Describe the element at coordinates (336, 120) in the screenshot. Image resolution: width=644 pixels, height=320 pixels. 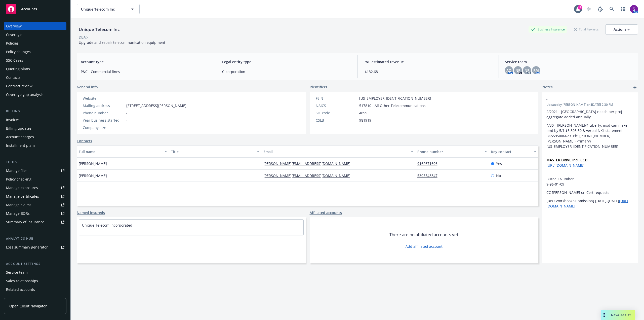
I see `div: CSLB` at that location.